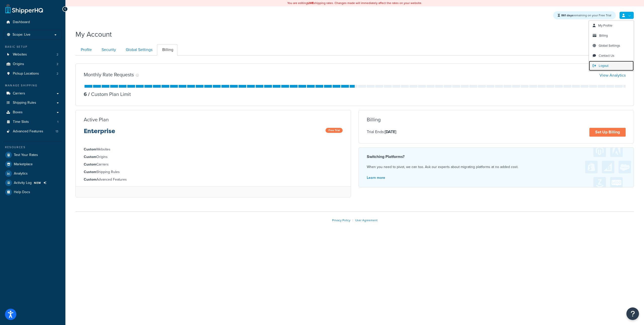  Describe the element at coordinates (611, 66) in the screenshot. I see `li: Logout` at that location.